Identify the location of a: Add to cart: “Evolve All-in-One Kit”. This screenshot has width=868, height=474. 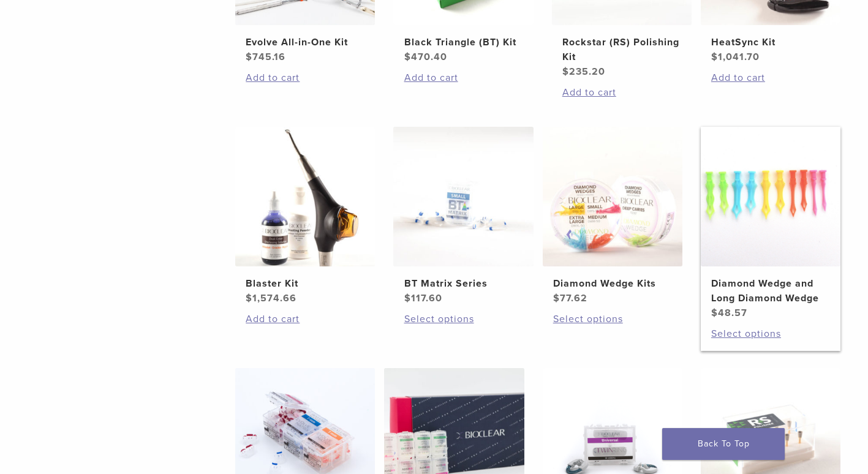
(305, 78).